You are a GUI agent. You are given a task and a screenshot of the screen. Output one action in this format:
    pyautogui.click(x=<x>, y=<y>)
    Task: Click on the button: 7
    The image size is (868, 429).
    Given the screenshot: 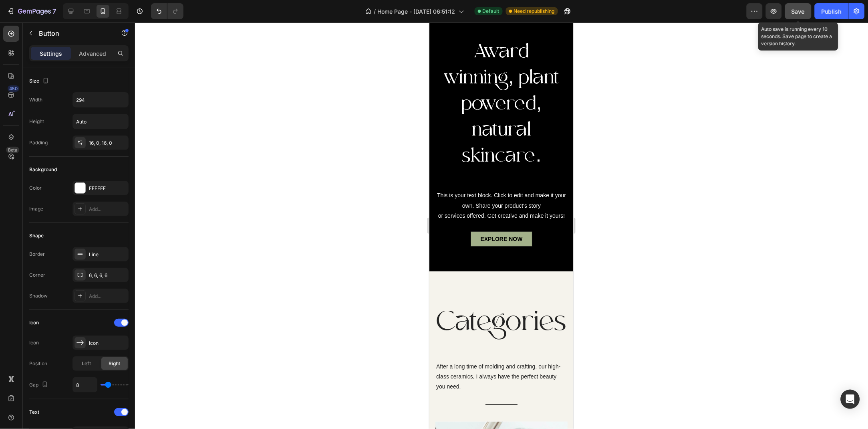 What is the action you would take?
    pyautogui.click(x=31, y=11)
    